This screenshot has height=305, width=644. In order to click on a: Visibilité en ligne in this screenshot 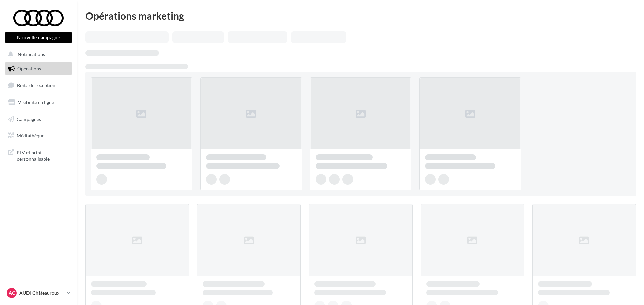, I will do `click(38, 103)`.